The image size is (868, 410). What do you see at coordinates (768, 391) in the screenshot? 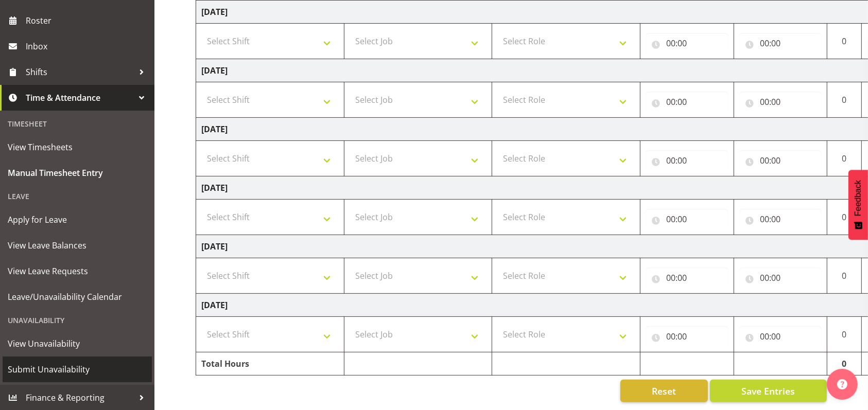
I see `button: Save Entries` at bounding box center [768, 391].